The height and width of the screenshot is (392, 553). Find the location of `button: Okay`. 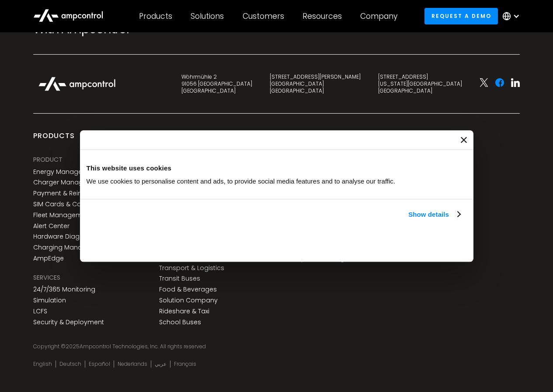

button: Okay is located at coordinates (400, 242).